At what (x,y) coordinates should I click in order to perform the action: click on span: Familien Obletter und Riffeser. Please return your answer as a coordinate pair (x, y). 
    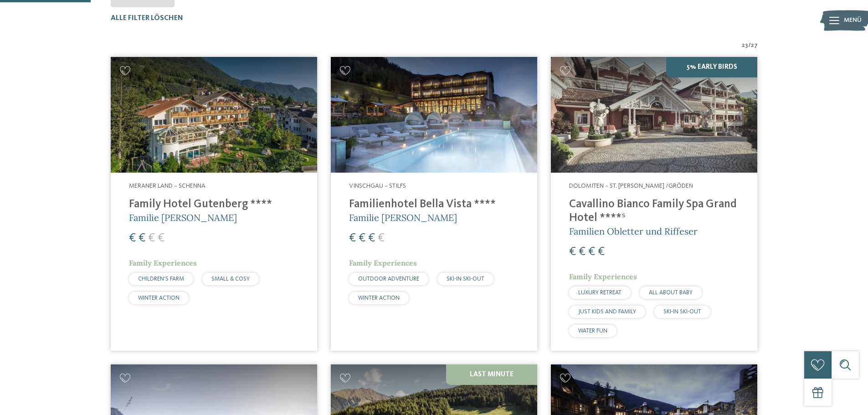
    Looking at the image, I should click on (634, 231).